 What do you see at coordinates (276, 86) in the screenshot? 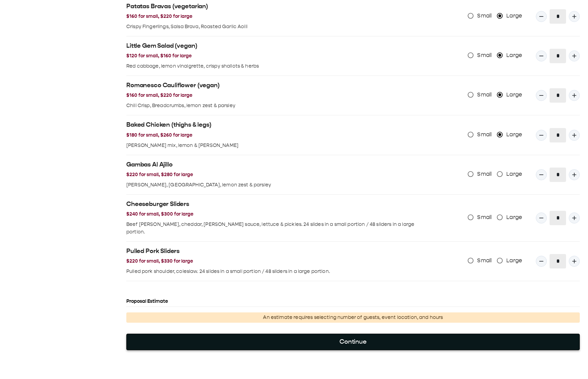
I see `h2: Romanesco Cauliflower (vegan)` at bounding box center [276, 86].